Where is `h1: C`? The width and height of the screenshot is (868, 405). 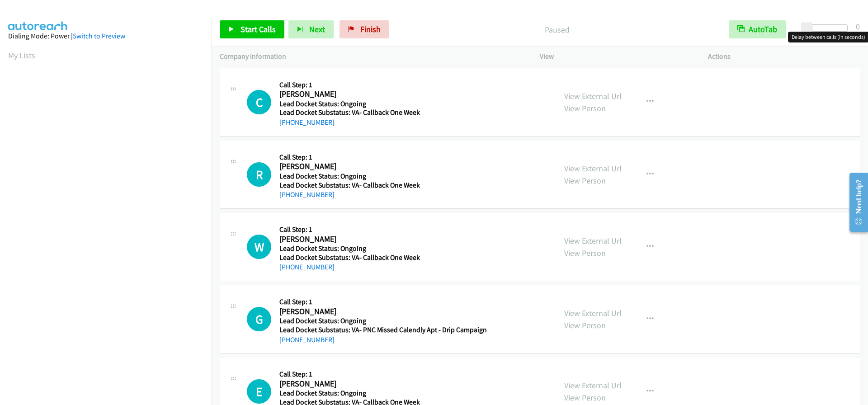 h1: C is located at coordinates (259, 102).